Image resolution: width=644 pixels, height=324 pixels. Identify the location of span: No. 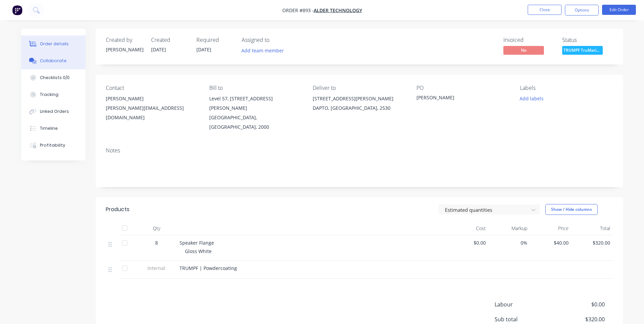
(524, 50).